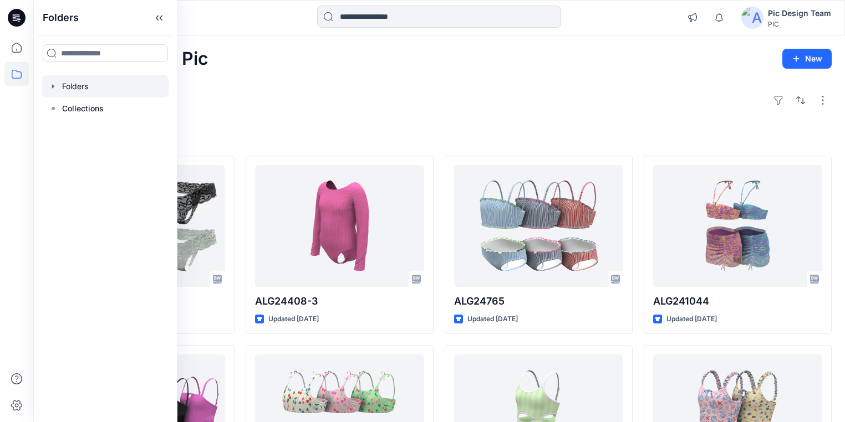 This screenshot has width=845, height=422. What do you see at coordinates (799, 24) in the screenshot?
I see `div: PIC` at bounding box center [799, 24].